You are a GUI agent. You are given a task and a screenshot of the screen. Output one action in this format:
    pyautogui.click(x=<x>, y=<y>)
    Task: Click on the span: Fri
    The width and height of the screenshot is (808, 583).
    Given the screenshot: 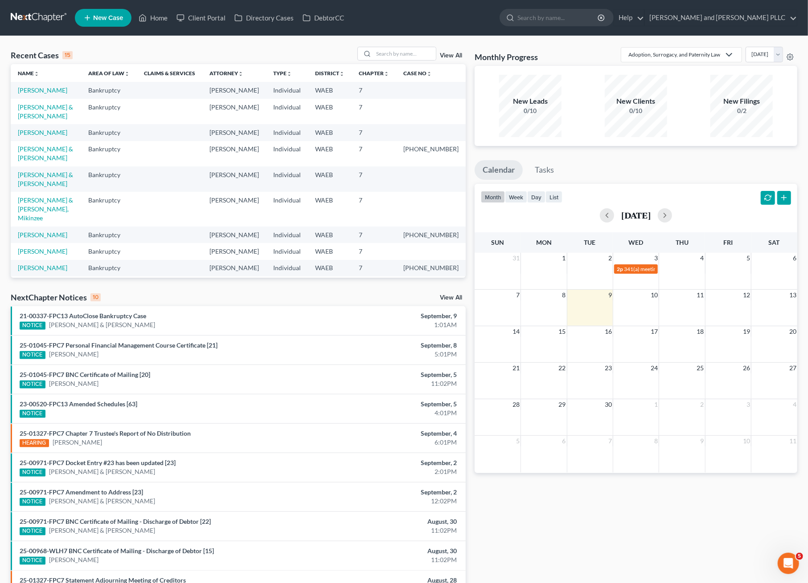 What is the action you would take?
    pyautogui.click(x=727, y=242)
    